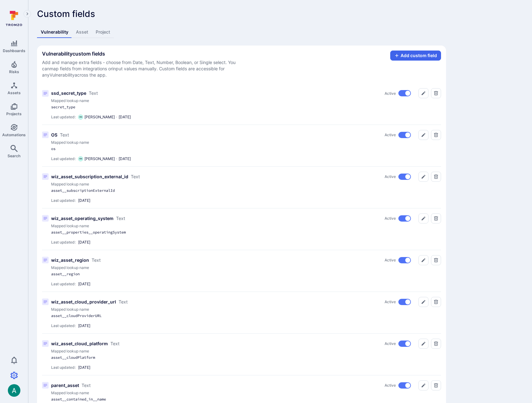 This screenshot has width=532, height=403. What do you see at coordinates (161, 274) in the screenshot?
I see `div: asset__region` at bounding box center [161, 274].